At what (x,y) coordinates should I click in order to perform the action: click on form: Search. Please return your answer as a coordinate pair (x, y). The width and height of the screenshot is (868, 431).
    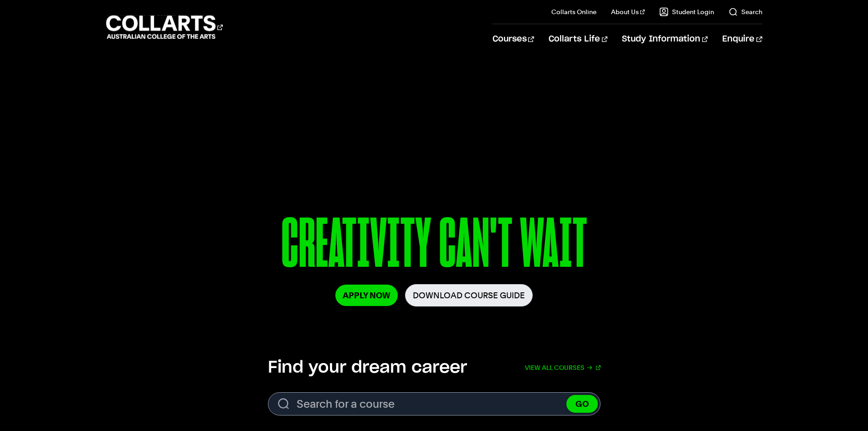
    Looking at the image, I should click on (434, 404).